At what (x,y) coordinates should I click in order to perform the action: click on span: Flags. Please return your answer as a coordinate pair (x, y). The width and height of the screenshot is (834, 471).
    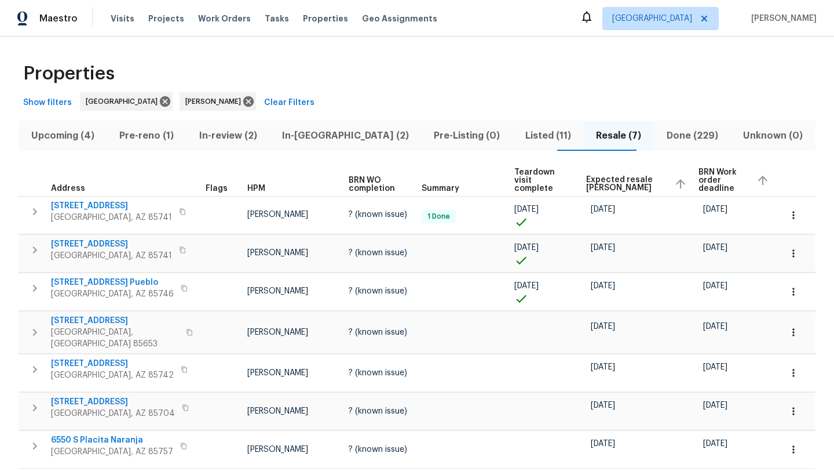
    Looking at the image, I should click on (217, 188).